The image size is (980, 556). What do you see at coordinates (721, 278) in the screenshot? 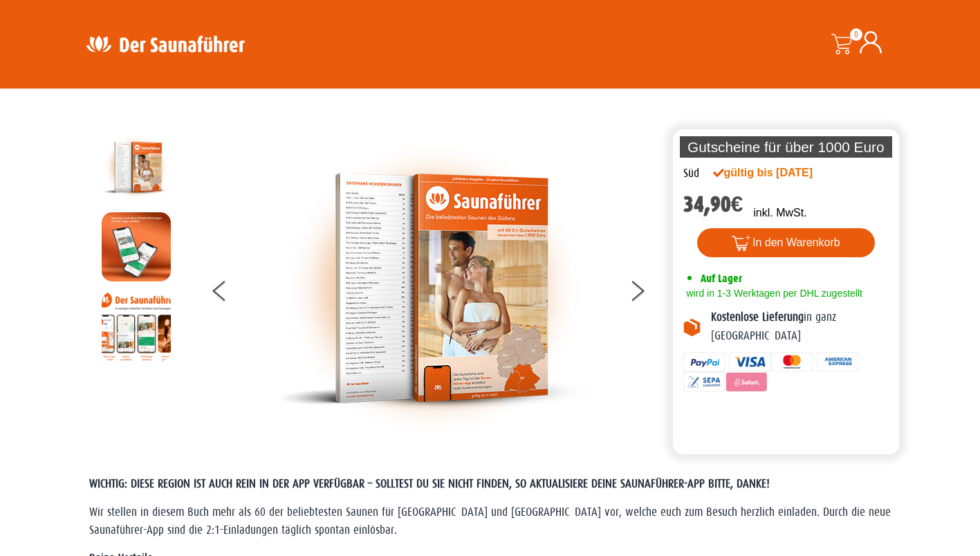
I see `span: Auf Lager` at bounding box center [721, 278].